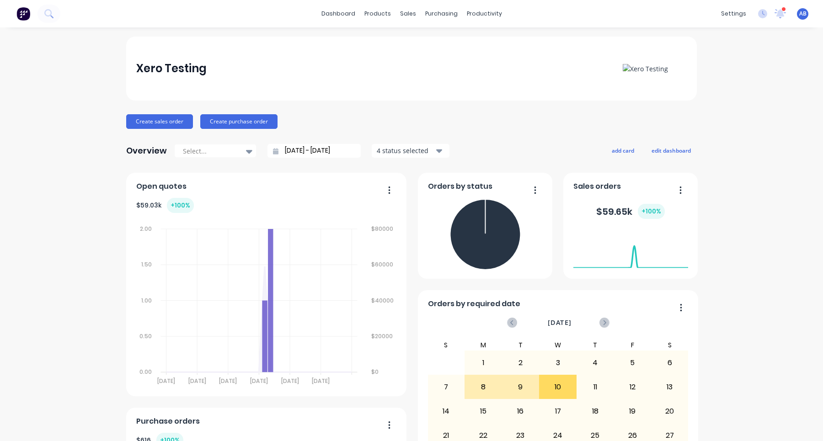  What do you see at coordinates (734, 14) in the screenshot?
I see `div: settings` at bounding box center [734, 14].